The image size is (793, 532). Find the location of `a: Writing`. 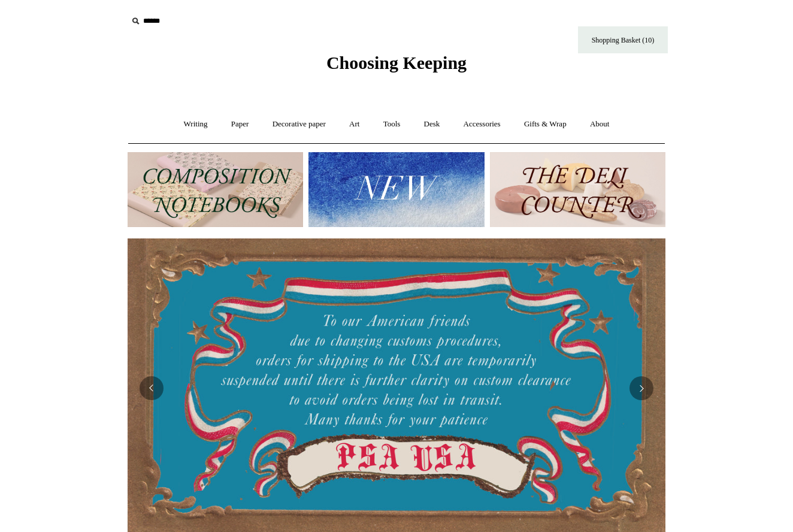

a: Writing is located at coordinates (196, 124).